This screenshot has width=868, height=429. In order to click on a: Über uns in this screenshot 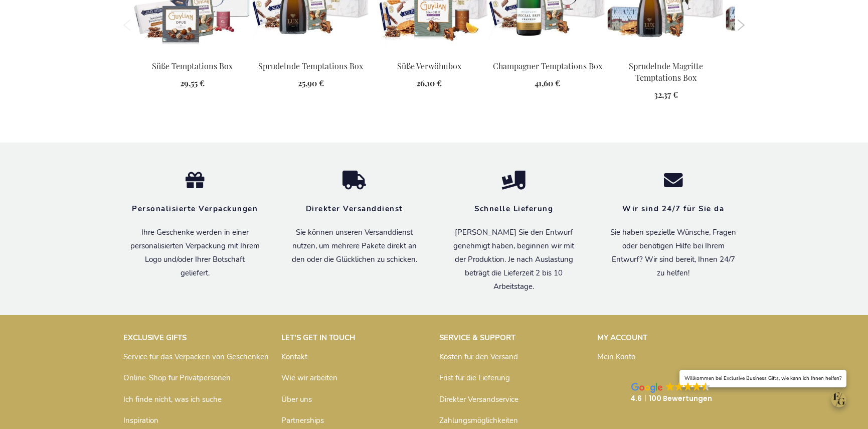, I will do `click(296, 399)`.